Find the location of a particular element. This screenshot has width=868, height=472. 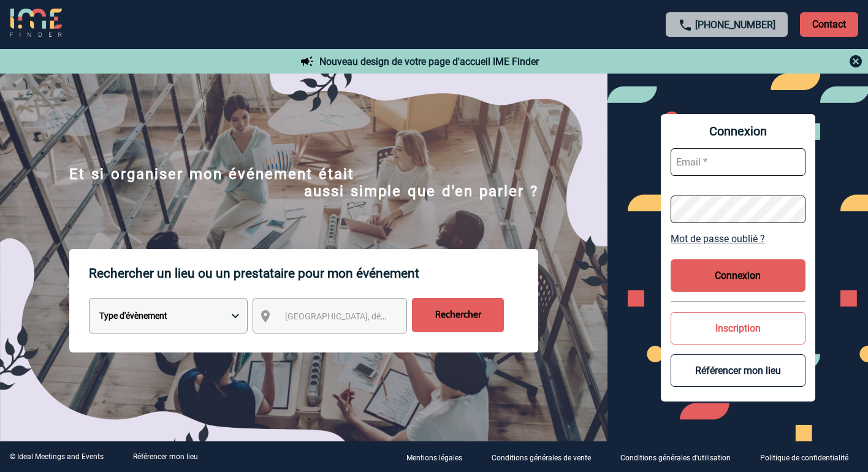

input: Email * is located at coordinates (738, 161).